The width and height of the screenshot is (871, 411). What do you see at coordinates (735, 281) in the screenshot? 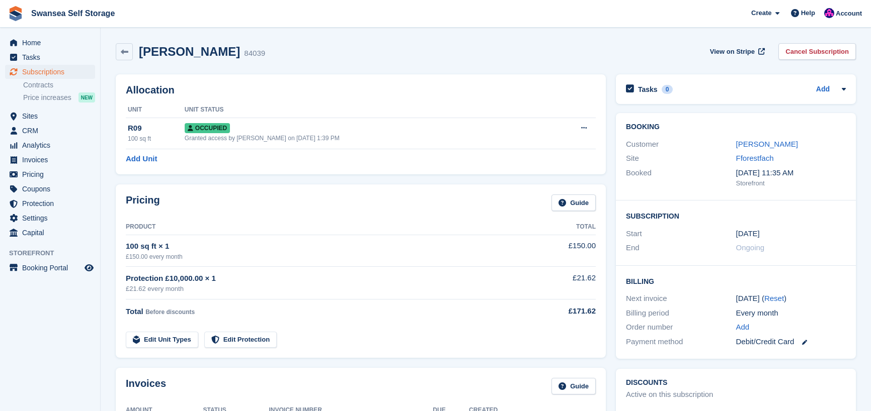
I see `h2: Billing` at bounding box center [735, 281].